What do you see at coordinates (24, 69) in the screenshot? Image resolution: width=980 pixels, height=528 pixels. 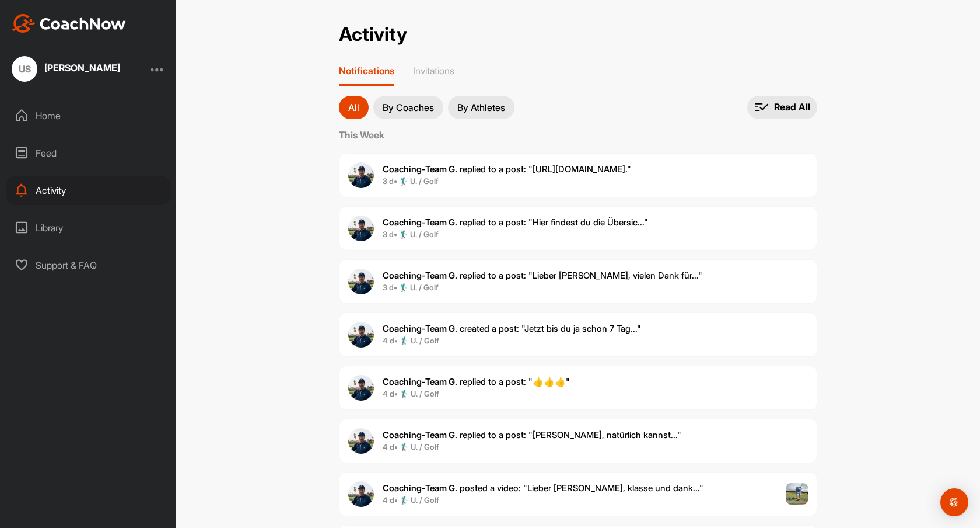 I see `div: US` at bounding box center [24, 69].